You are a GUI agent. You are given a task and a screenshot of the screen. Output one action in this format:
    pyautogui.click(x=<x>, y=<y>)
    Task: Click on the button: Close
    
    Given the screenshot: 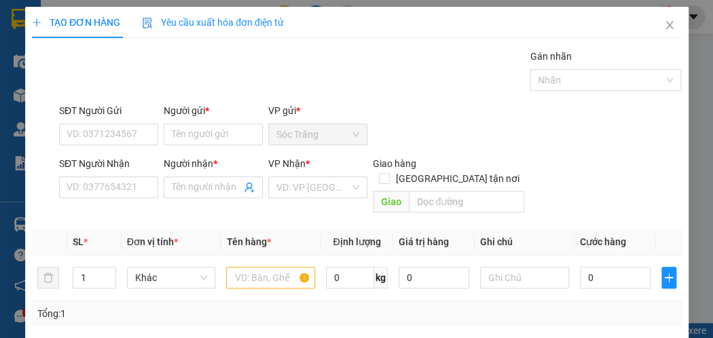 What is the action you would take?
    pyautogui.click(x=669, y=26)
    